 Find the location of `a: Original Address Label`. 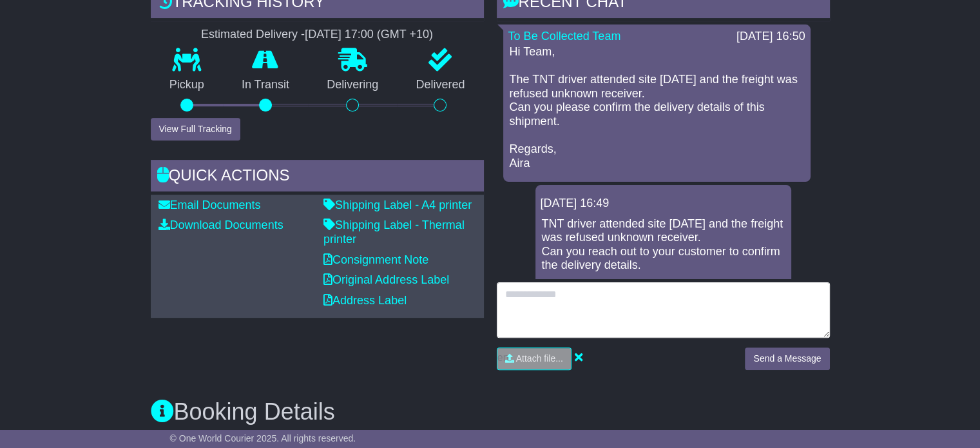

a: Original Address Label is located at coordinates (386, 280).